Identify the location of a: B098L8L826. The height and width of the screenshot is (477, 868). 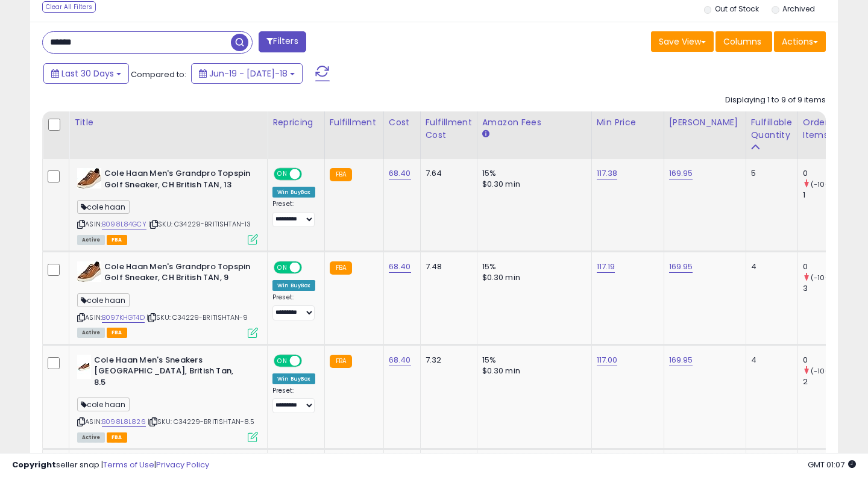
(123, 422).